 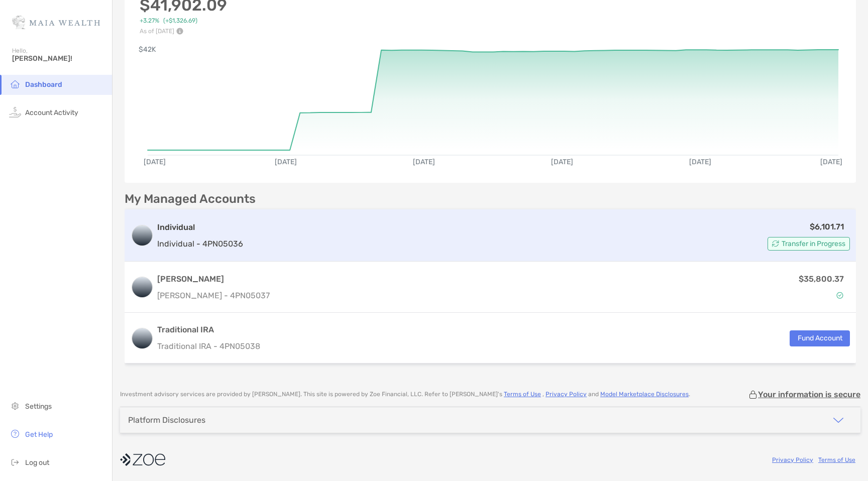 I want to click on p: Your information is secure, so click(x=810, y=394).